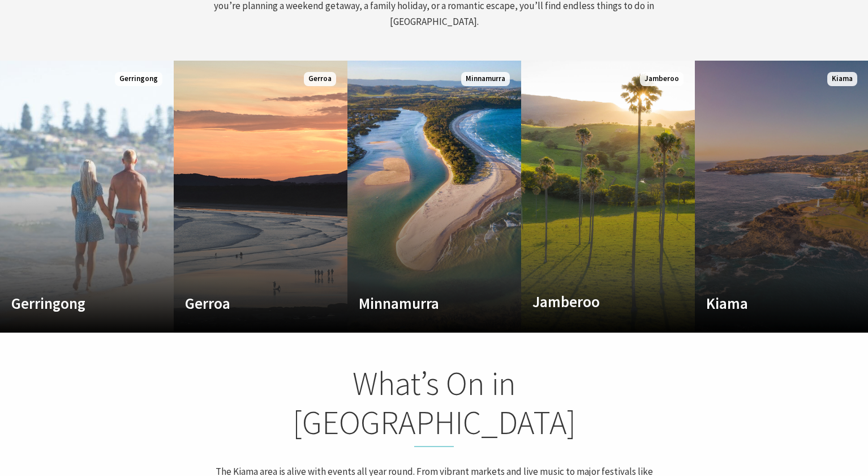  I want to click on h4: Kiama, so click(768, 303).